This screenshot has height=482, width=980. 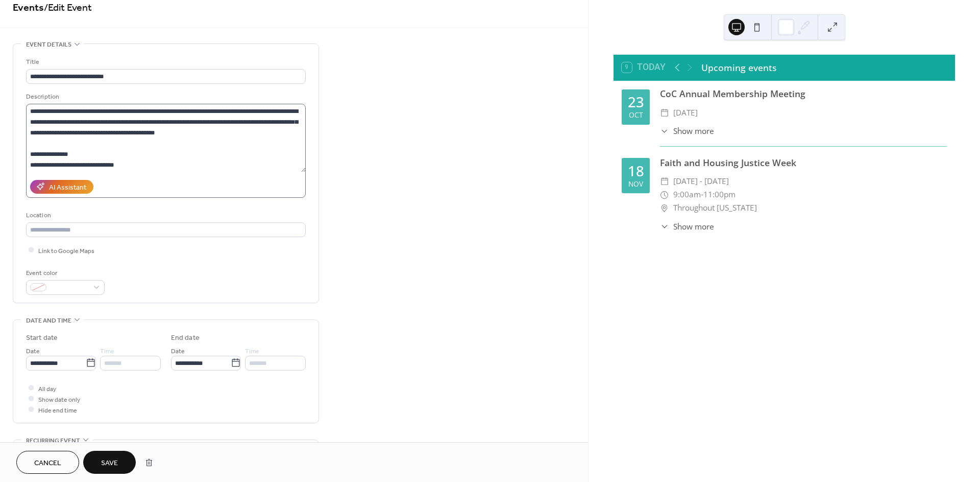 I want to click on span: Save, so click(x=109, y=463).